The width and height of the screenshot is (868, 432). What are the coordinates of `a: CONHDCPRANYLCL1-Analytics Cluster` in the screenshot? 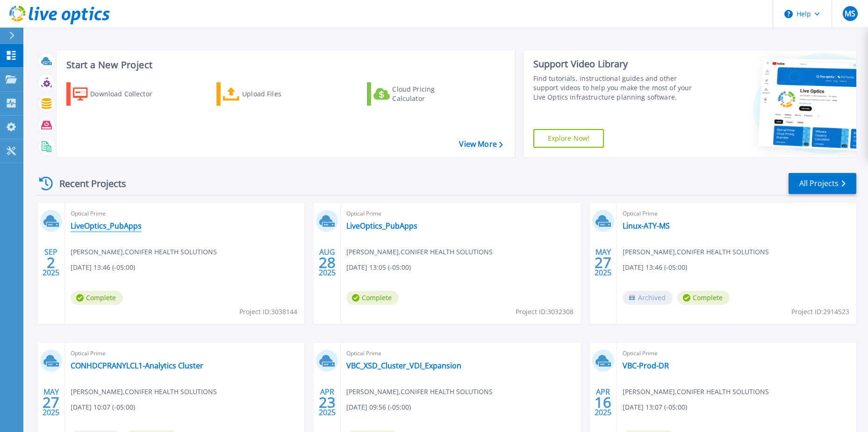 It's located at (137, 365).